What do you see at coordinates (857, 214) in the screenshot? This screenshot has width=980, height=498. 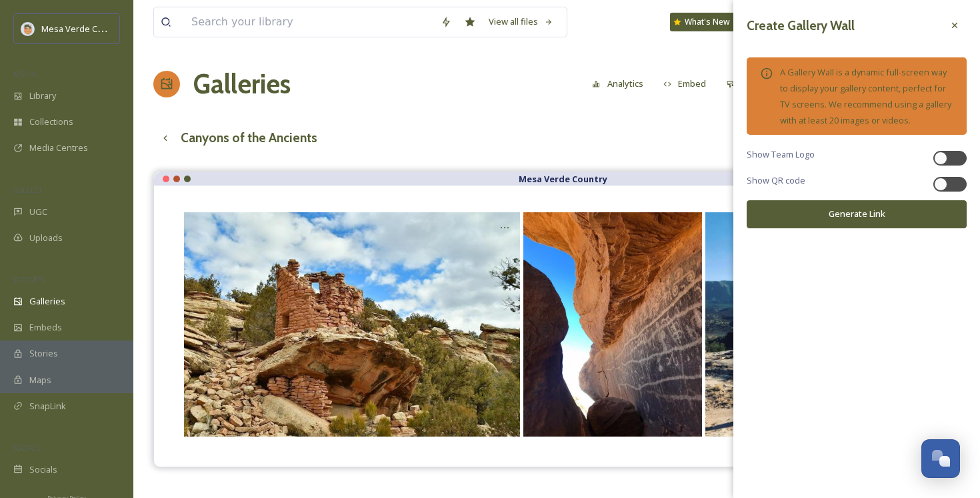 I see `button: Generate Link` at bounding box center [857, 214].